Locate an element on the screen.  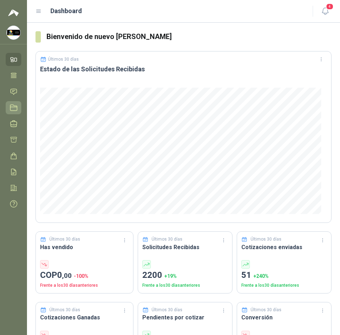
span: 4 is located at coordinates (330, 6).